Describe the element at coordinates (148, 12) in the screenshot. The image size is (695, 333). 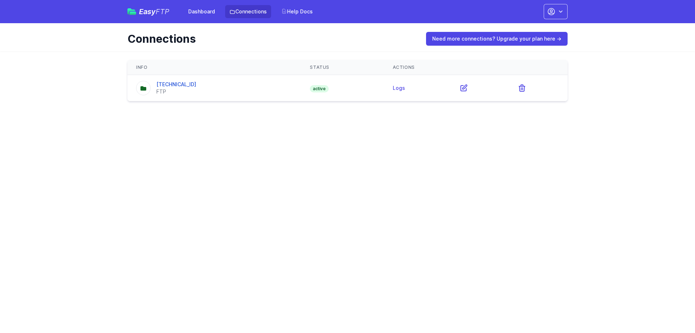
I see `a: EasyFTP` at that location.